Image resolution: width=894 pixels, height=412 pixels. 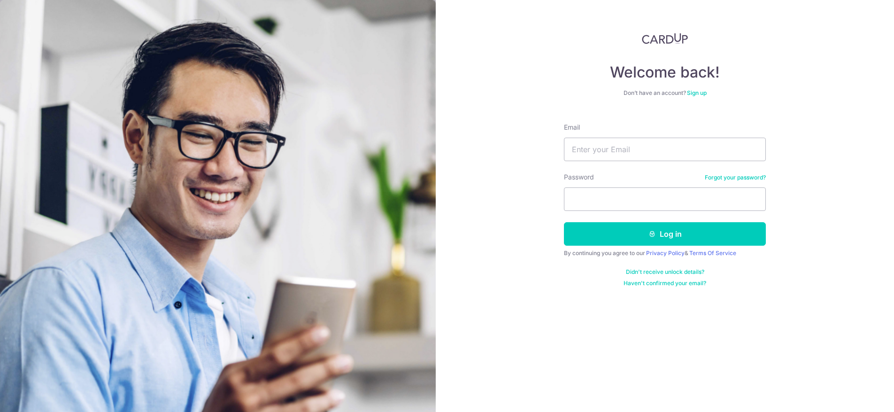 I want to click on input: Enter your Email, so click(x=665, y=149).